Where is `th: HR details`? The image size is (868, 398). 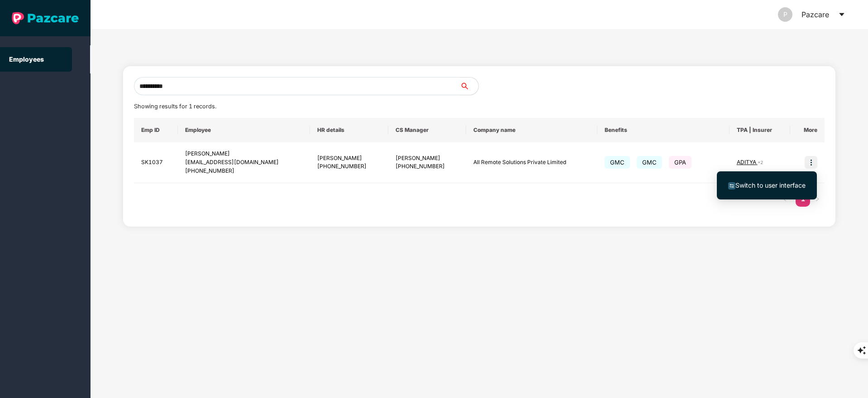 th: HR details is located at coordinates (349, 130).